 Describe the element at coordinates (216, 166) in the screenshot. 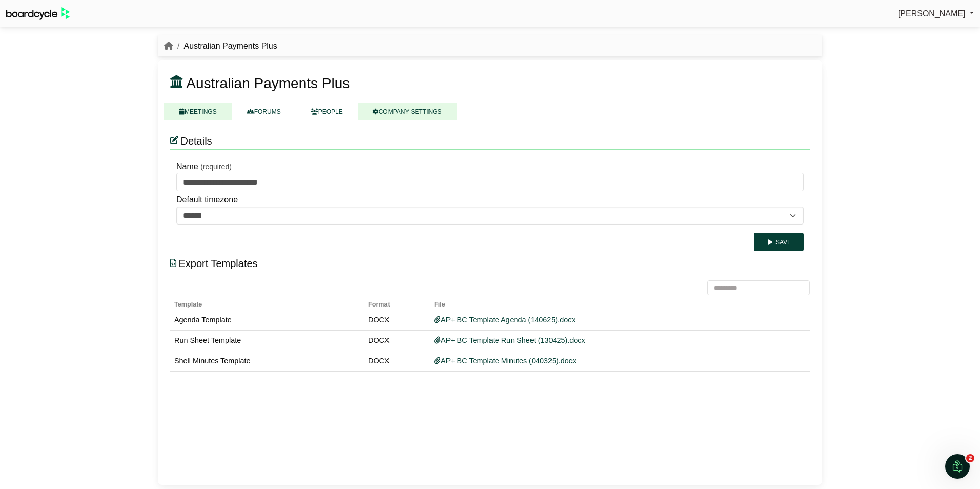

I see `small: (required)` at that location.